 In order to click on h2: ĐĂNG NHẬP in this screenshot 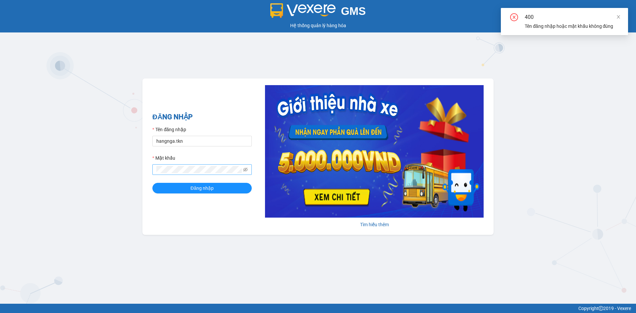, I will do `click(202, 117)`.